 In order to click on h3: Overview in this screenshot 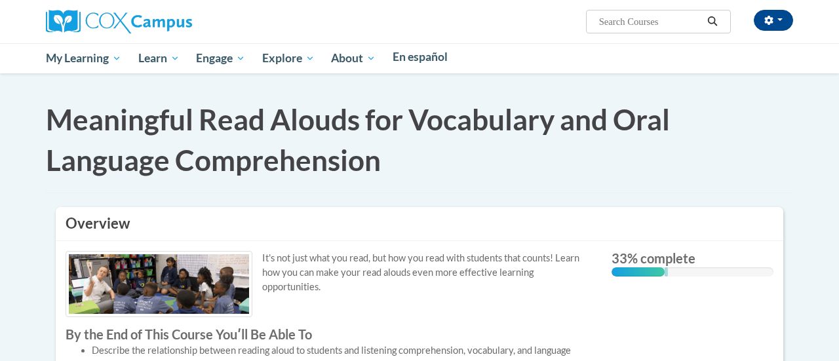, I will do `click(420, 224)`.